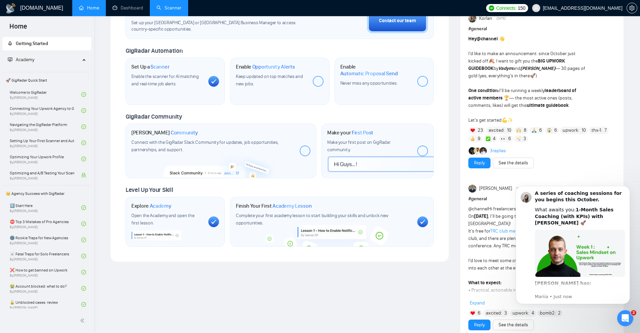 The height and width of the screenshot is (333, 640). Describe the element at coordinates (521, 8) in the screenshot. I see `span: 150` at that location.